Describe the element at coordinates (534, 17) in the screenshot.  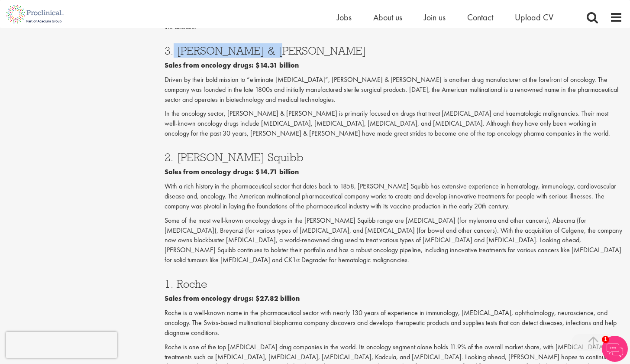
I see `span: Upload CV` at that location.